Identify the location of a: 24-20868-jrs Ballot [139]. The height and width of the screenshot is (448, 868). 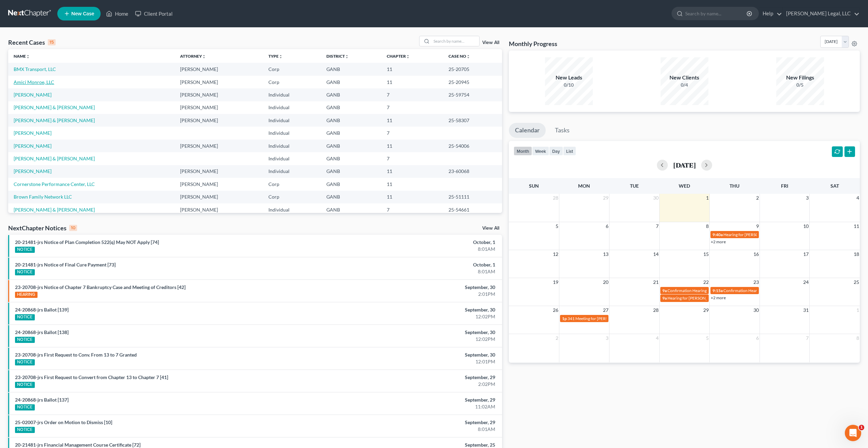
(41, 310).